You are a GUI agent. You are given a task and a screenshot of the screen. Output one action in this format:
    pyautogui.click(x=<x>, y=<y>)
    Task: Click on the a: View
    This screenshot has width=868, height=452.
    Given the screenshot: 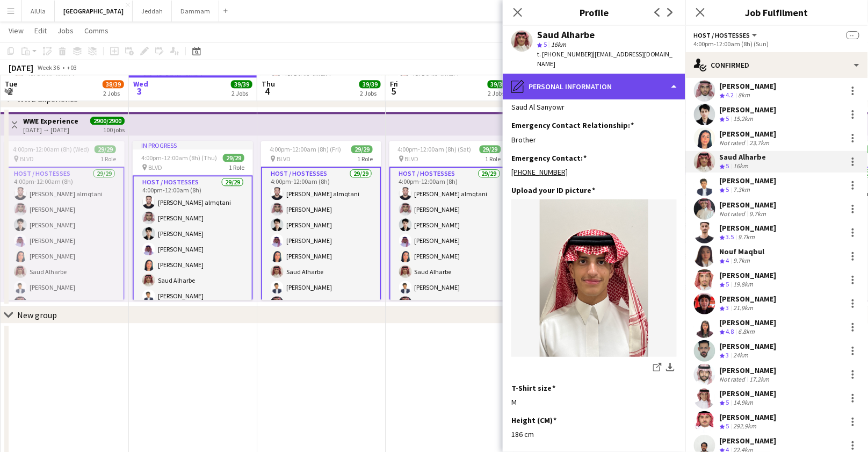 What is the action you would take?
    pyautogui.click(x=16, y=30)
    